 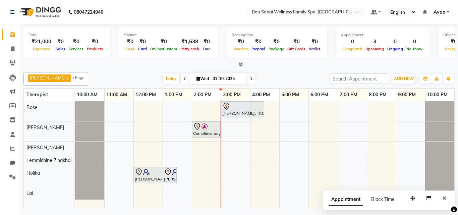 What do you see at coordinates (77, 77) in the screenshot?
I see `span: +5` at bounding box center [77, 77].